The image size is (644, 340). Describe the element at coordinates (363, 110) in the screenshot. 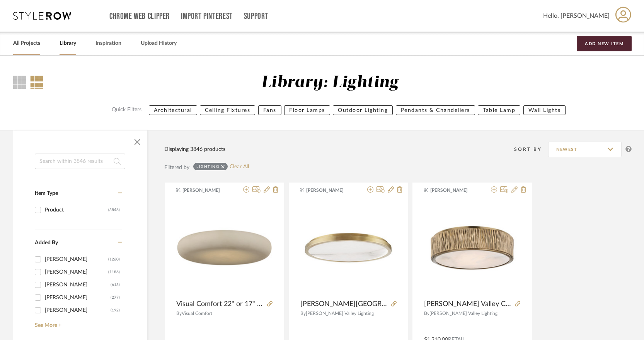

I see `button: Outdoor Lighting` at that location.